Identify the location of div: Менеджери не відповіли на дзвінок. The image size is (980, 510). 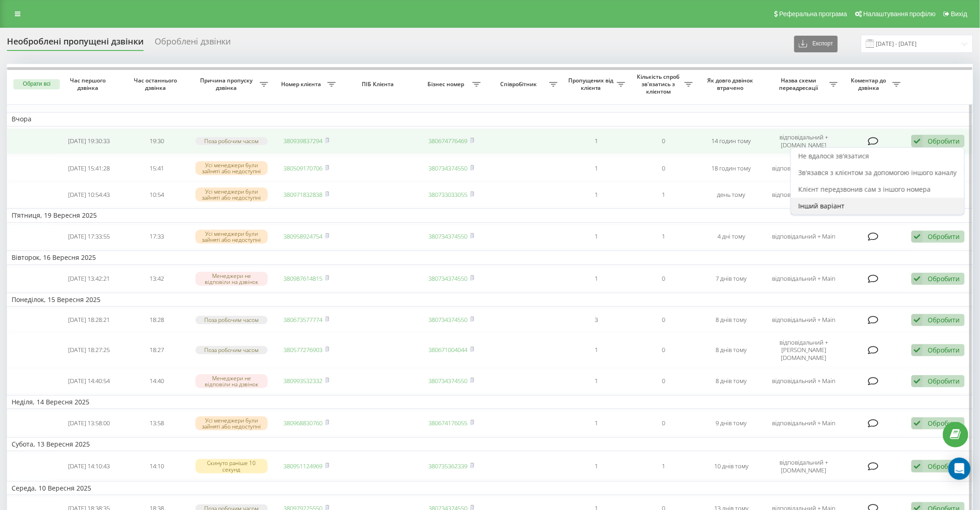
(231, 279).